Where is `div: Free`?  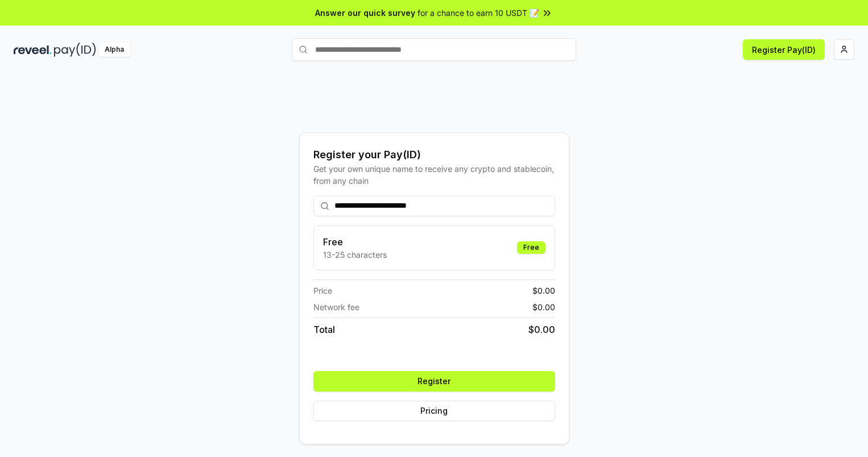 div: Free is located at coordinates (531, 248).